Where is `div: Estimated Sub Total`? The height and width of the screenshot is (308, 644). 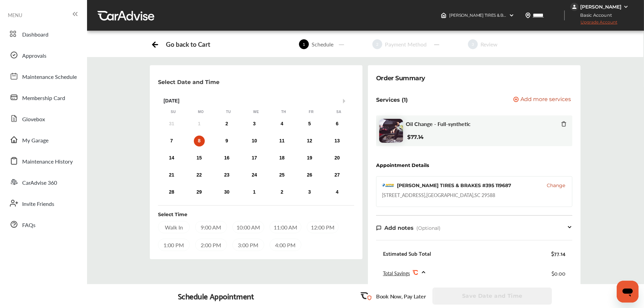
div: Estimated Sub Total is located at coordinates (407, 253).